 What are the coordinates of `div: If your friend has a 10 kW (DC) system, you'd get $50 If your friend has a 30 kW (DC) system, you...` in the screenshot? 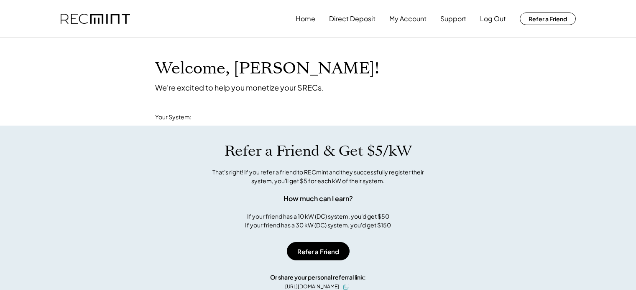 It's located at (318, 221).